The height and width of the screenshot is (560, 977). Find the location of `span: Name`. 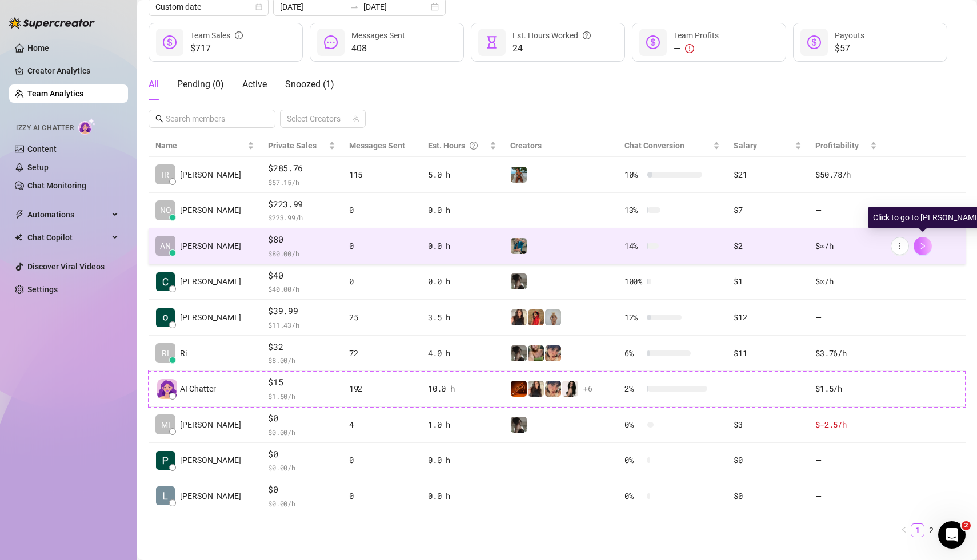

span: Name is located at coordinates (200, 146).